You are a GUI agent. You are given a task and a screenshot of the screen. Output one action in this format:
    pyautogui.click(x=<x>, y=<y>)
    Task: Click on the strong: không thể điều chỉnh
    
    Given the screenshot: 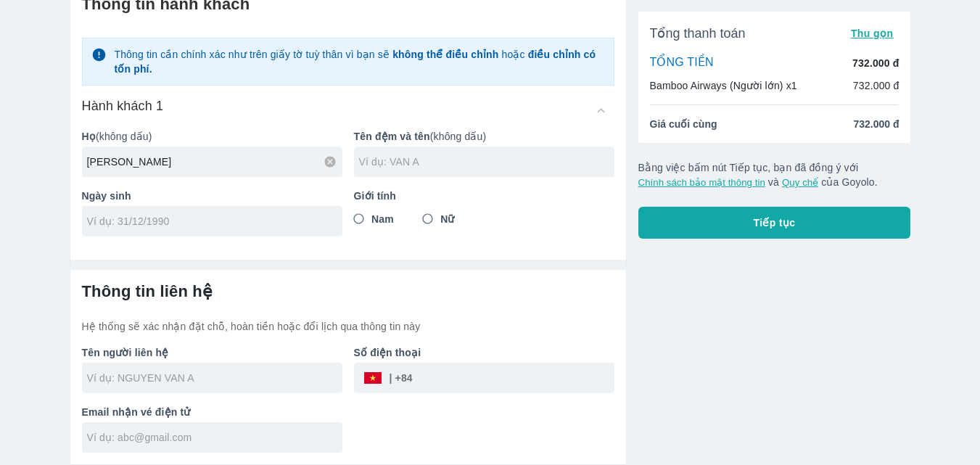 What is the action you would take?
    pyautogui.click(x=445, y=54)
    